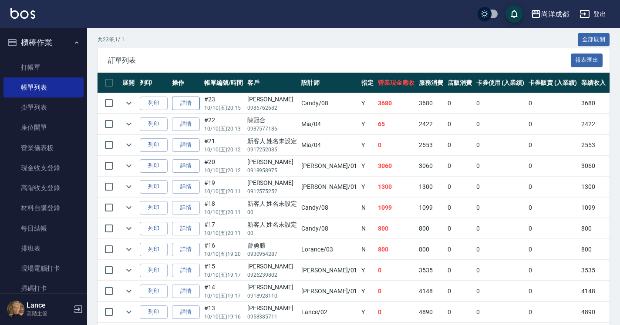  I want to click on button: 報表匯出, so click(587, 60).